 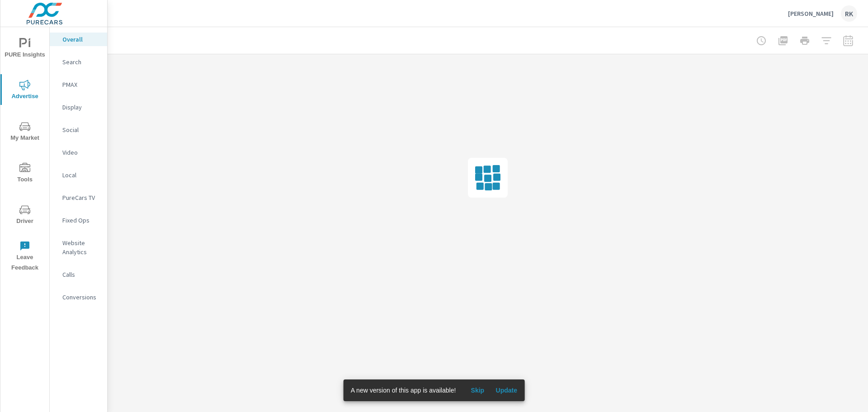 What do you see at coordinates (78, 107) in the screenshot?
I see `div: Display` at bounding box center [78, 107].